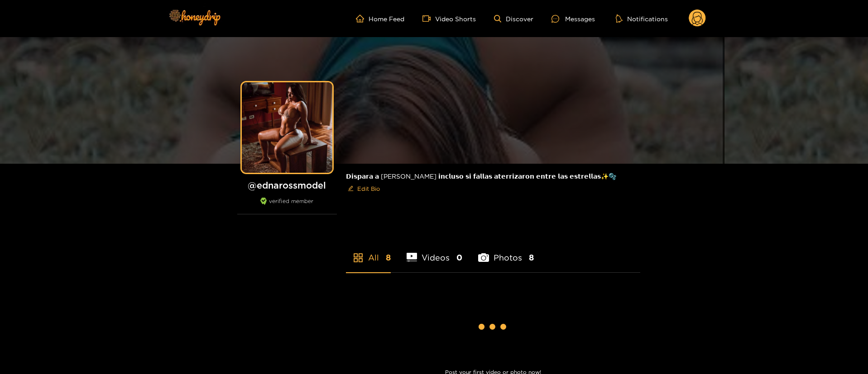 This screenshot has width=868, height=374. What do you see at coordinates (459, 258) in the screenshot?
I see `span: 0` at bounding box center [459, 258].